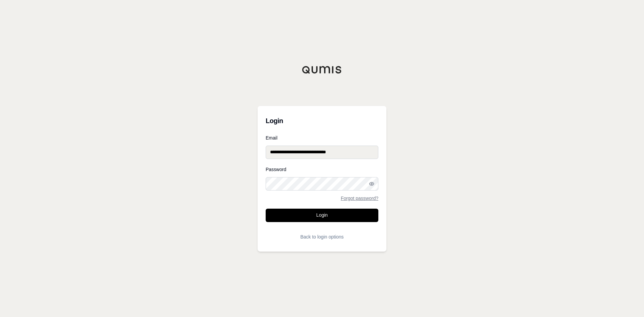  I want to click on img: Qumis, so click(322, 70).